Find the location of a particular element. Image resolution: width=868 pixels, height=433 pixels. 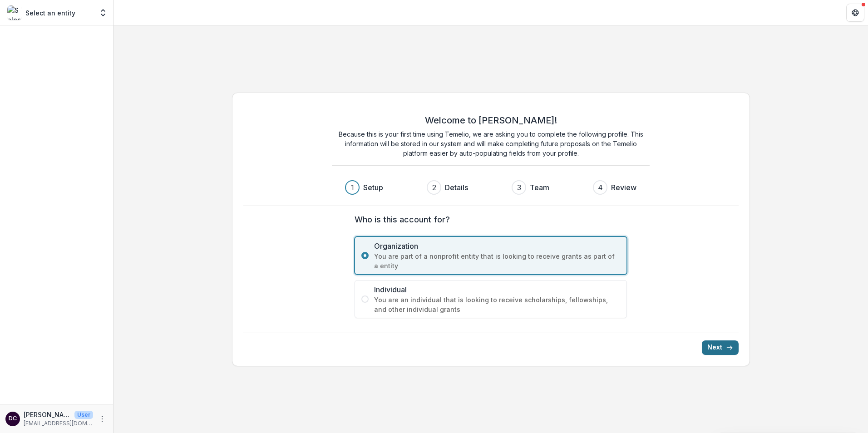

h3: Team is located at coordinates (539, 187).